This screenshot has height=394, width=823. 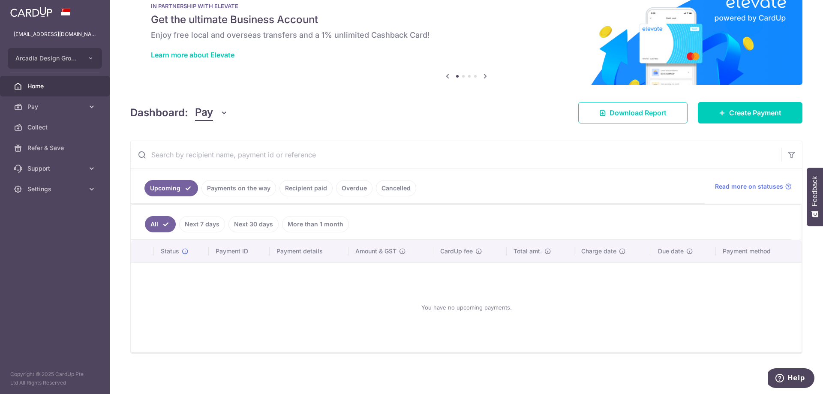 I want to click on a: Read more on statuses, so click(x=754, y=187).